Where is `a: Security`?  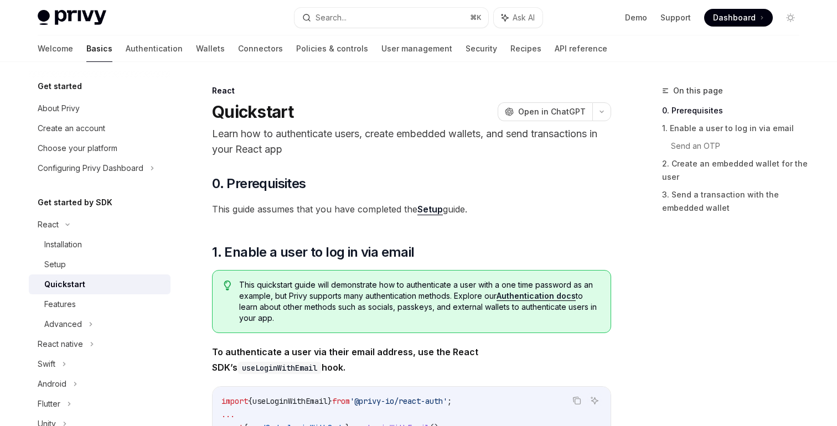
a: Security is located at coordinates (481, 49).